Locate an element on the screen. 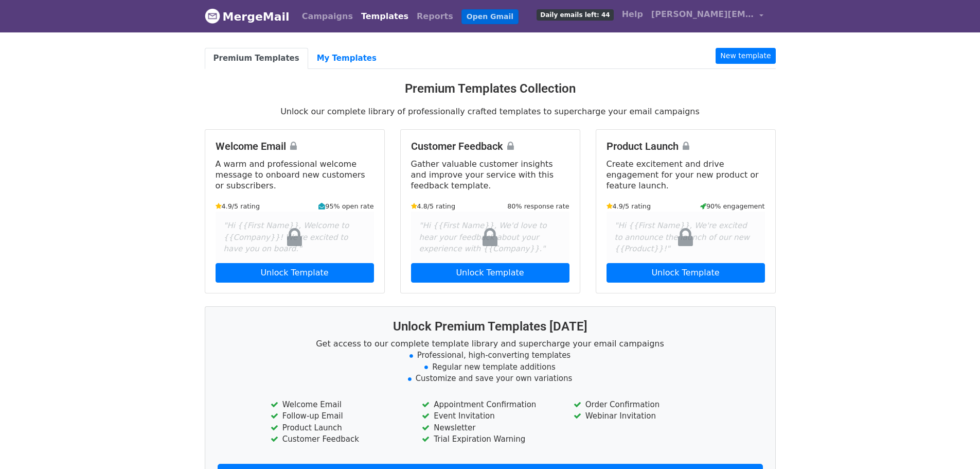 The image size is (980, 469). a: New template is located at coordinates (746, 56).